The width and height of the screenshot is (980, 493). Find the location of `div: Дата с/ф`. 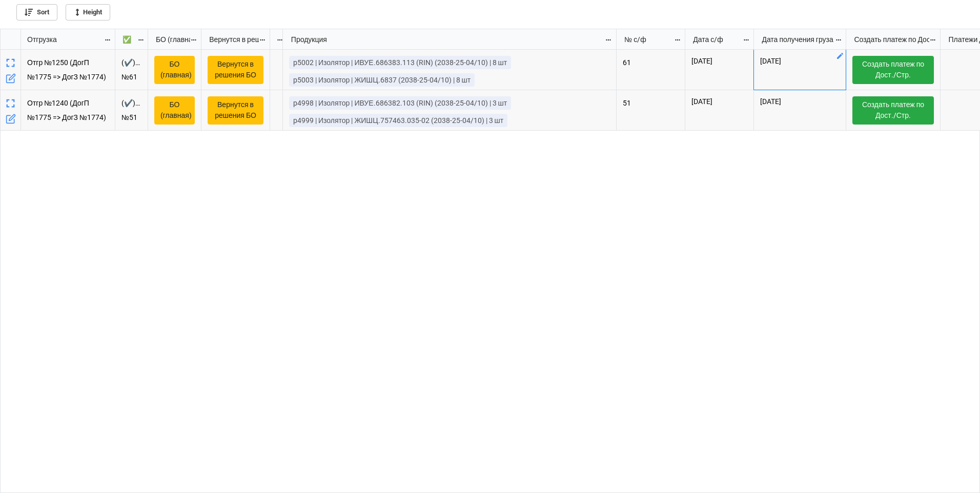

div: Дата с/ф is located at coordinates (715, 40).